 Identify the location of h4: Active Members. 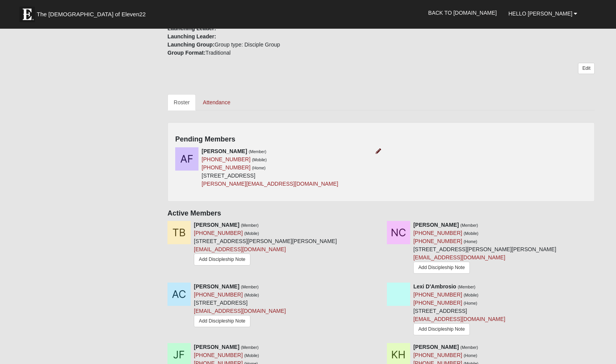
(381, 214).